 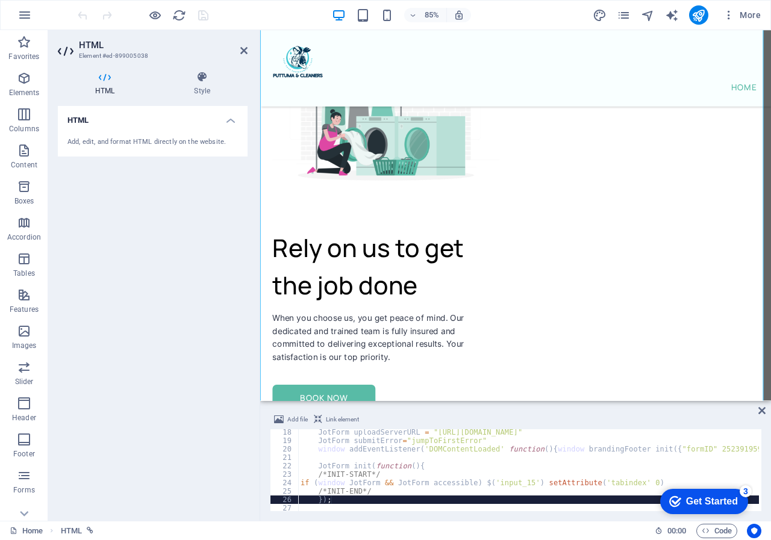 What do you see at coordinates (163, 45) in the screenshot?
I see `h2: HTML` at bounding box center [163, 45].